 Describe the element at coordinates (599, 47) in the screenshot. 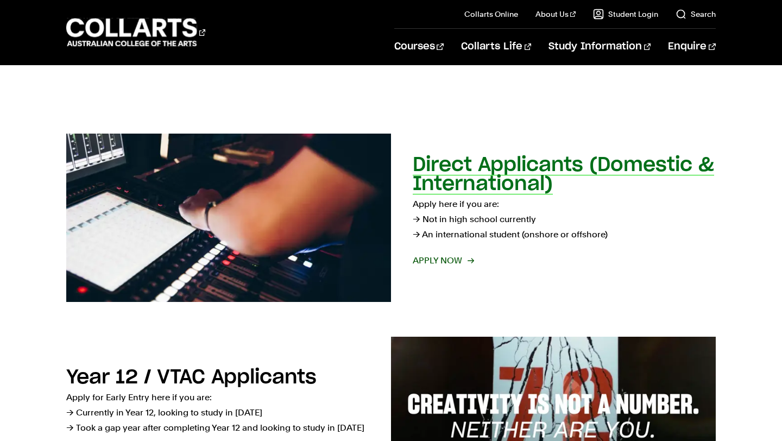

I see `a: Study Information` at that location.